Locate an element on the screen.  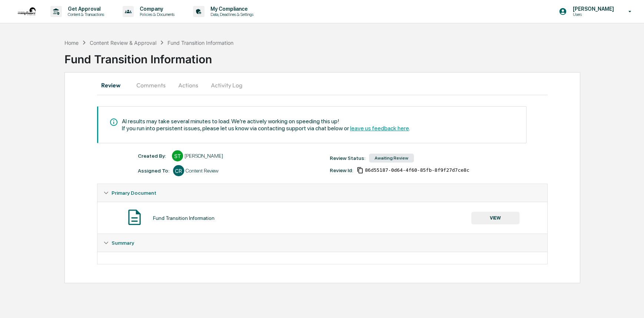
span: Summary is located at coordinates (123, 243).